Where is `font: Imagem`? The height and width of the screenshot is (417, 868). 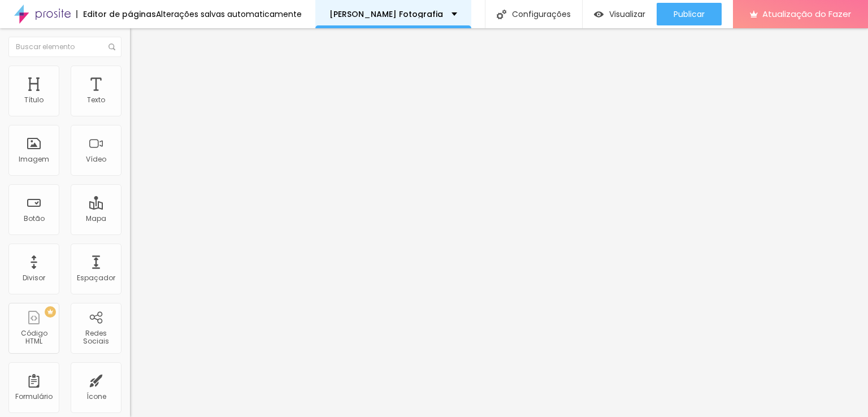 font: Imagem is located at coordinates (34, 159).